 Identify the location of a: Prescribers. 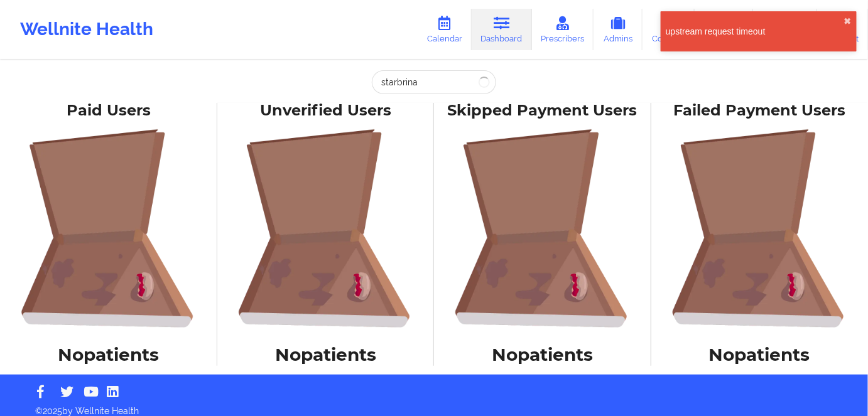
(563, 29).